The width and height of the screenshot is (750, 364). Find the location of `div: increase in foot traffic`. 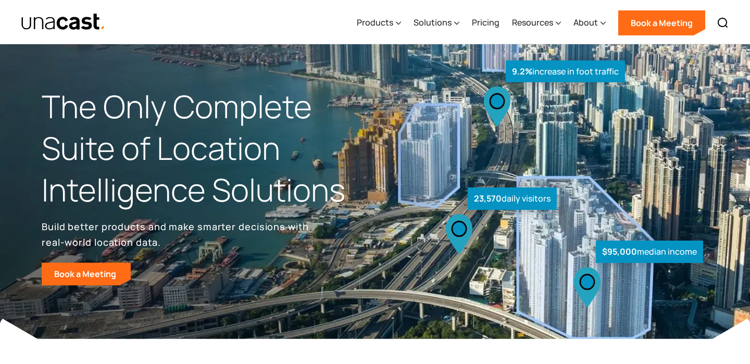

div: increase in foot traffic is located at coordinates (565, 71).